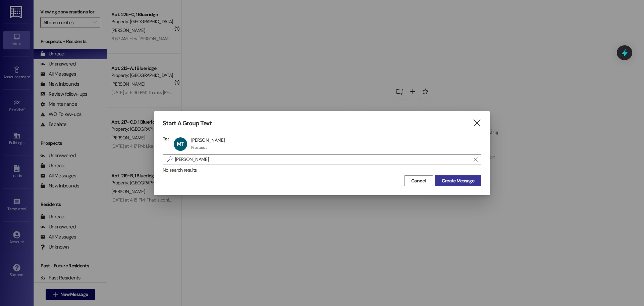 Image resolution: width=644 pixels, height=306 pixels. I want to click on span: Create Message, so click(458, 180).